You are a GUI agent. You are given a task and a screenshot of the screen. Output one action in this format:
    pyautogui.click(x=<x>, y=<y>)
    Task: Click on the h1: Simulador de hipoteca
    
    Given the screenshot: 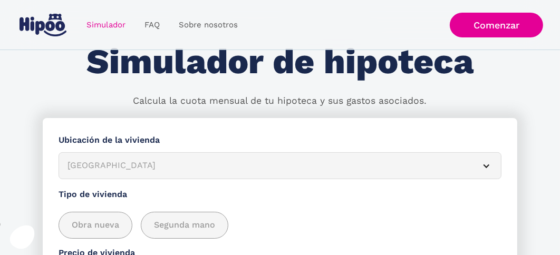 What is the action you would take?
    pyautogui.click(x=280, y=62)
    